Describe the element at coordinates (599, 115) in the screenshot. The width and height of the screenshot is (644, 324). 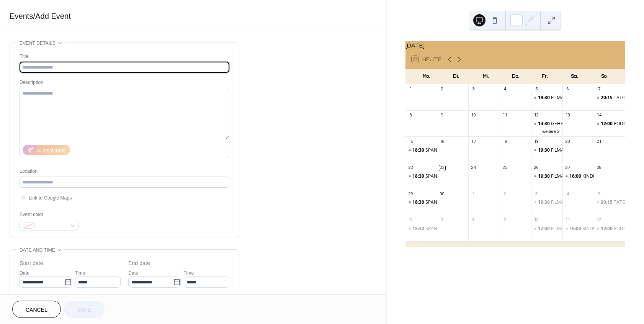
I see `div: 14` at that location.